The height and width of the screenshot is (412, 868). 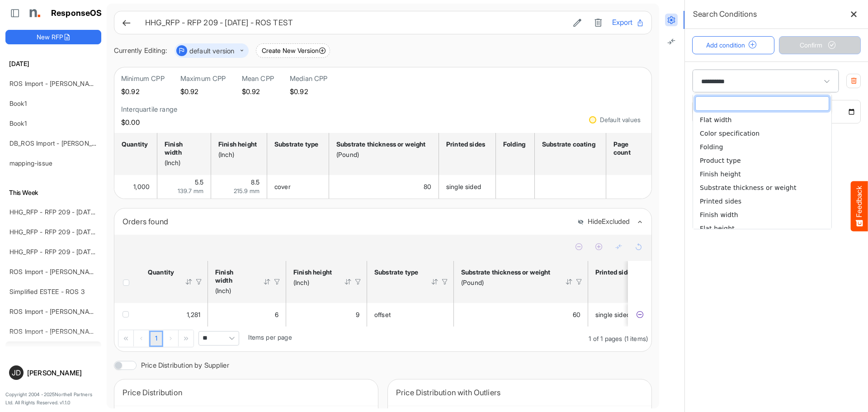 What do you see at coordinates (128, 315) in the screenshot?
I see `td: checkbox` at bounding box center [128, 315].